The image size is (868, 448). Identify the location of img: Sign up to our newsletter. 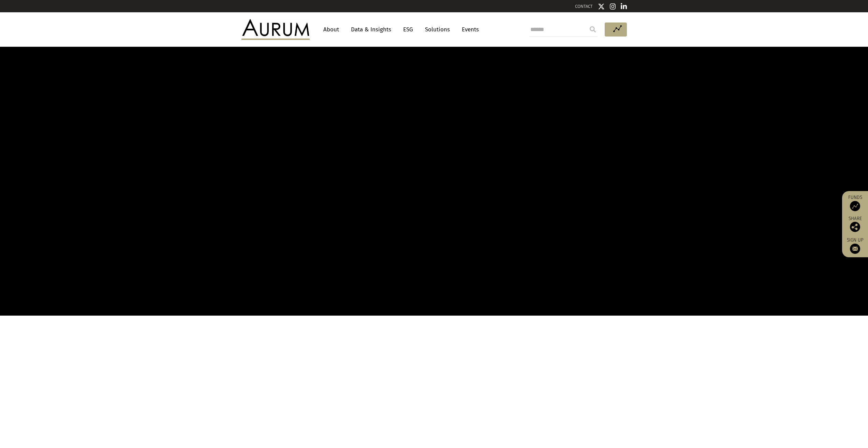
(854, 249).